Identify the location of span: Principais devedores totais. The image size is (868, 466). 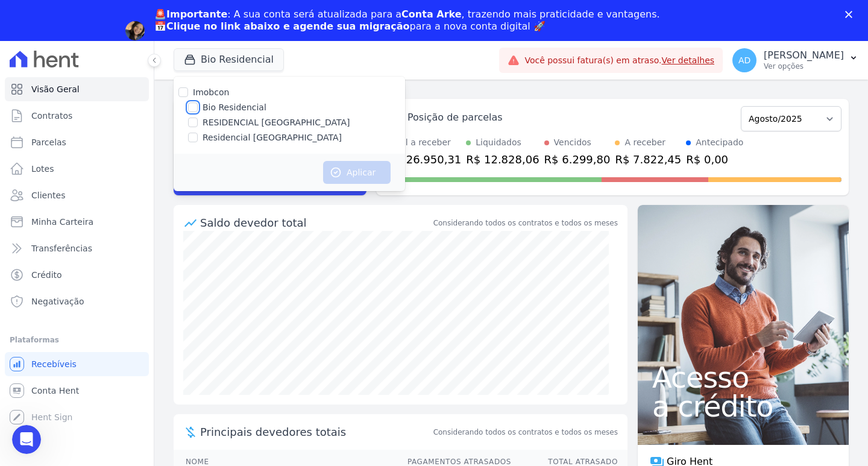
(316, 431).